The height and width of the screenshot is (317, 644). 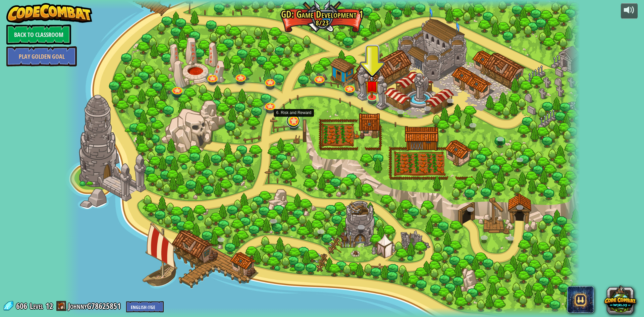 I want to click on a: Play Golden Goal, so click(x=42, y=57).